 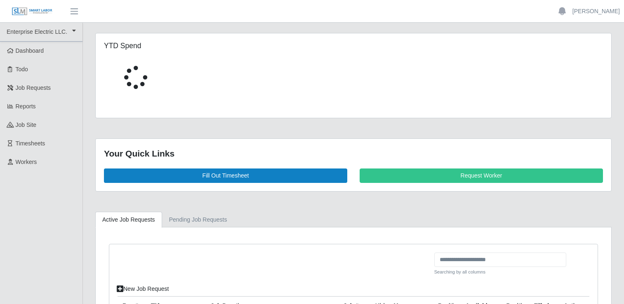 What do you see at coordinates (198, 220) in the screenshot?
I see `a: Pending Job Requests` at bounding box center [198, 220].